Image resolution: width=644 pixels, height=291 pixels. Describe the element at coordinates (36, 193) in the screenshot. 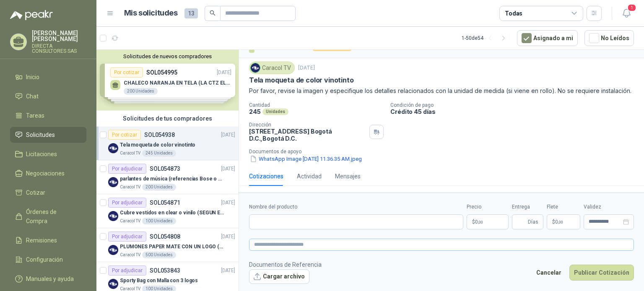

I see `span: Cotizar` at that location.